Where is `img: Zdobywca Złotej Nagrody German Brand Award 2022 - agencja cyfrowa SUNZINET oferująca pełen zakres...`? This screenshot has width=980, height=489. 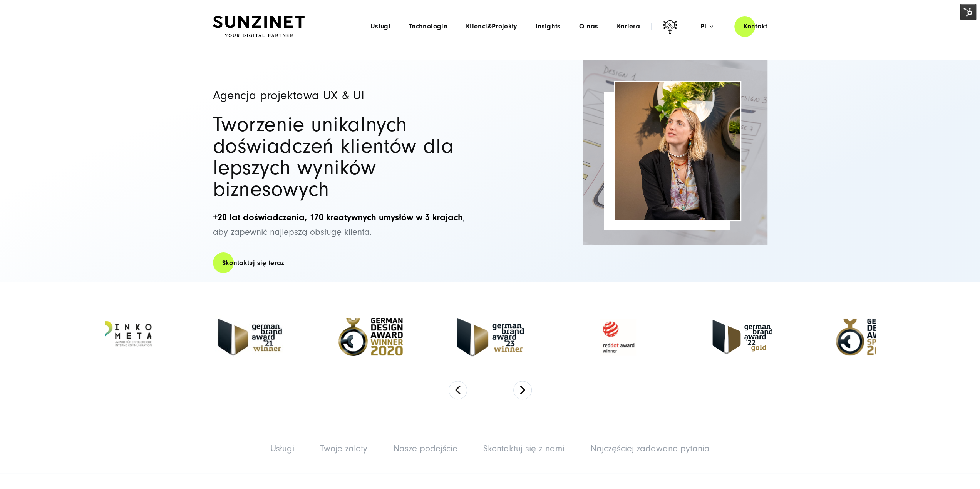
img: Zdobywca Złotej Nagrody German Brand Award 2022 - agencja cyfrowa SUNZINET oferująca pełen zakres... is located at coordinates (742, 337).